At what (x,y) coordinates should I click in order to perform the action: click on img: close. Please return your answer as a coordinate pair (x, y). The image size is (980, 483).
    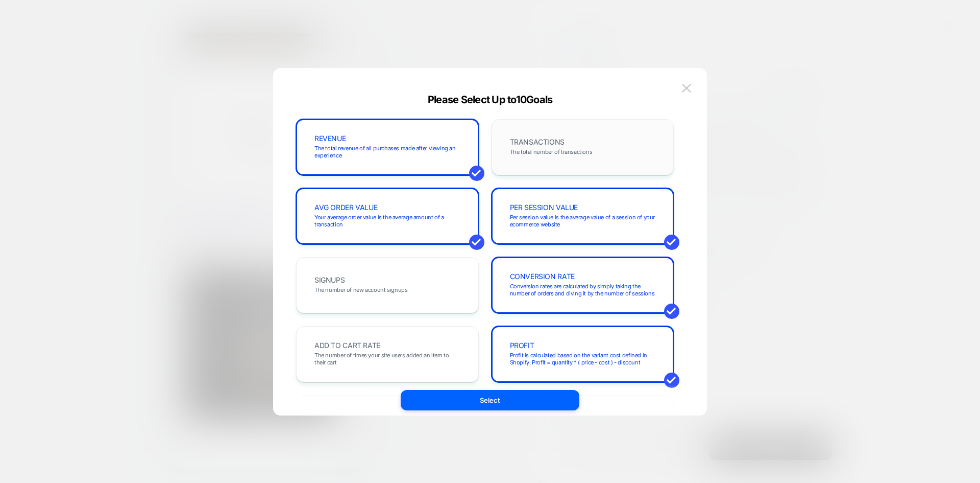
    Looking at the image, I should click on (686, 88).